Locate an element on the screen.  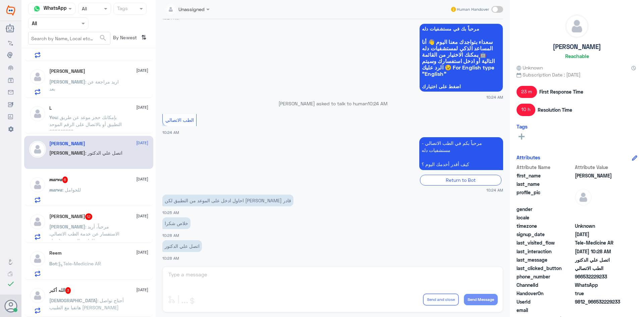
h5: عبدالرحمن البابطين is located at coordinates (67, 71).